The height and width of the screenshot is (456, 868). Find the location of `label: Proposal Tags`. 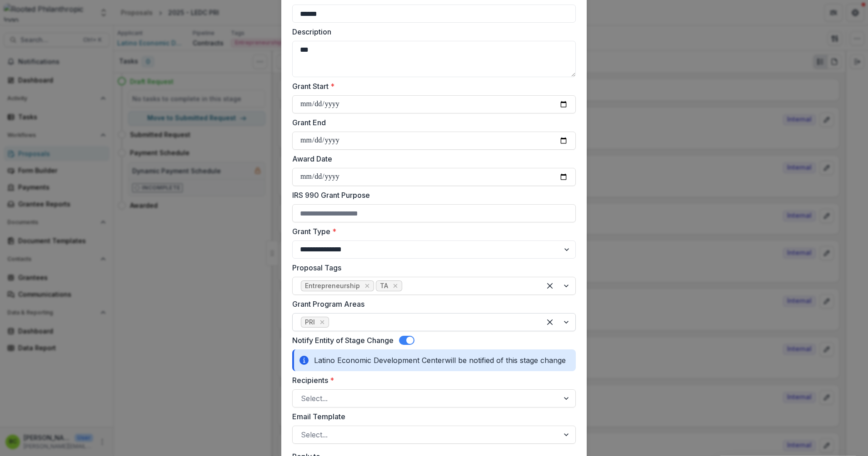

label: Proposal Tags is located at coordinates (431, 268).